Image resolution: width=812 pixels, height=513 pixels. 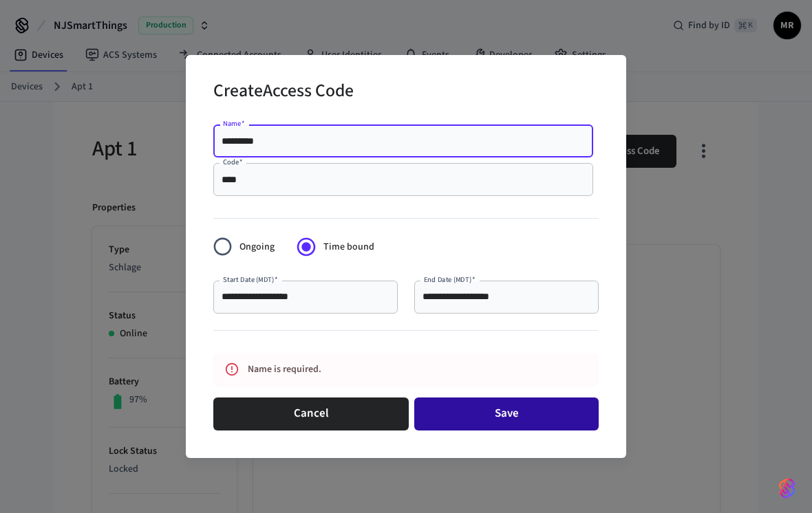 What do you see at coordinates (233, 123) in the screenshot?
I see `label: Name` at bounding box center [233, 123].